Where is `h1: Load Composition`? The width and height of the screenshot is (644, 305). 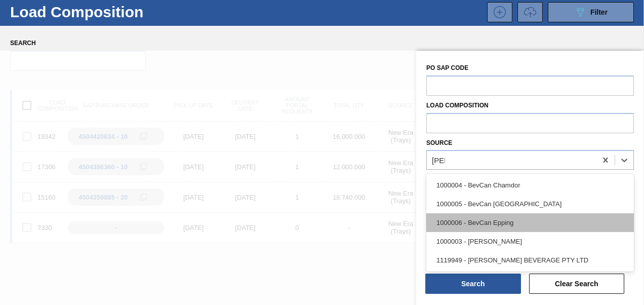 h1: Load Composition is located at coordinates (86, 12).